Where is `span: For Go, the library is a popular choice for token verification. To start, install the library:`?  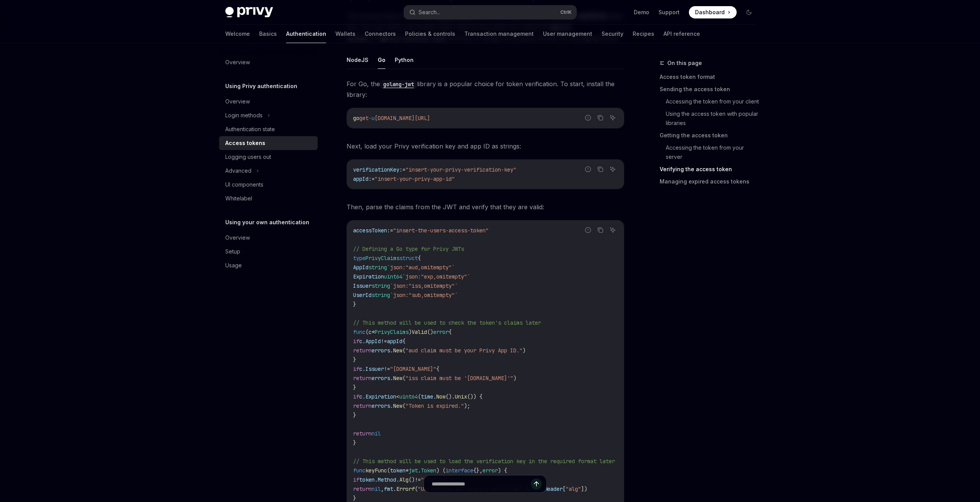 span: For Go, the library is a popular choice for token verification. To start, install the library: is located at coordinates (486, 89).